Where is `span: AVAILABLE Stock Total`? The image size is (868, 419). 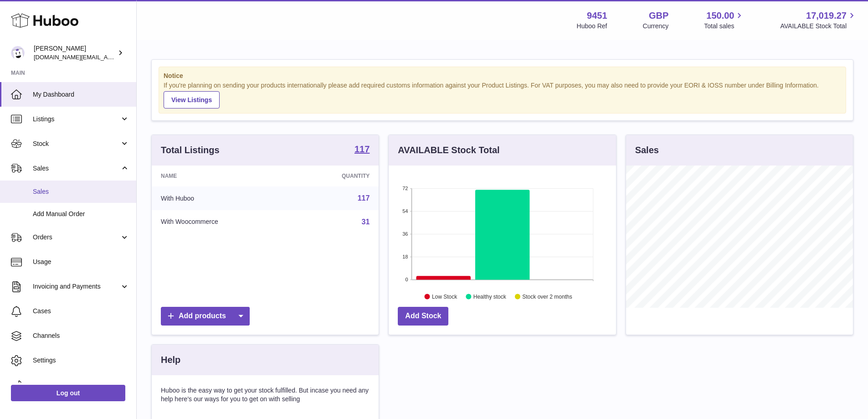
span: AVAILABLE Stock Total is located at coordinates (818, 26).